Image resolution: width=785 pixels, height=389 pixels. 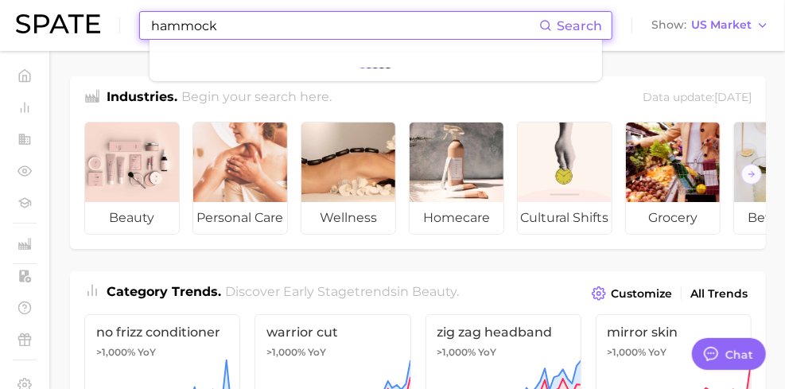 What do you see at coordinates (673, 178) in the screenshot?
I see `a: grocery` at bounding box center [673, 178].